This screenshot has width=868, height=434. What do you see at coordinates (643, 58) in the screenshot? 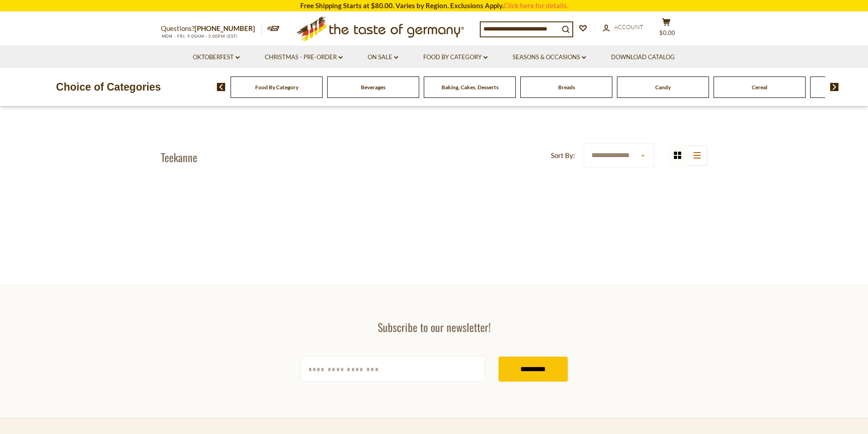
I see `a: Download Catalog` at bounding box center [643, 58].